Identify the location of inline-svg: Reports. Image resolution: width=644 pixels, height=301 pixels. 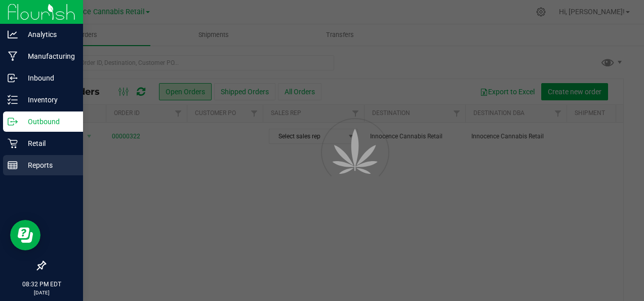
(12, 165).